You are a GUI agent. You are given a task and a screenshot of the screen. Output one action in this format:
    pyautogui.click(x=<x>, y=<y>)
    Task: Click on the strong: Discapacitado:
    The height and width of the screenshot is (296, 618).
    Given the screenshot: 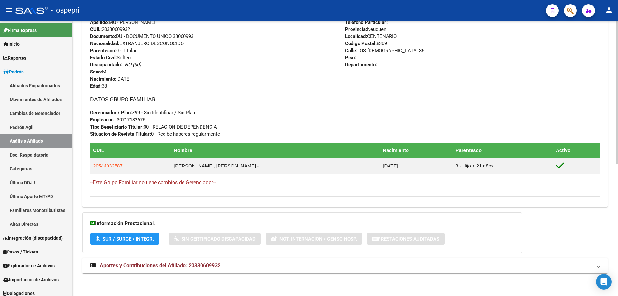 What is the action you would take?
    pyautogui.click(x=106, y=65)
    